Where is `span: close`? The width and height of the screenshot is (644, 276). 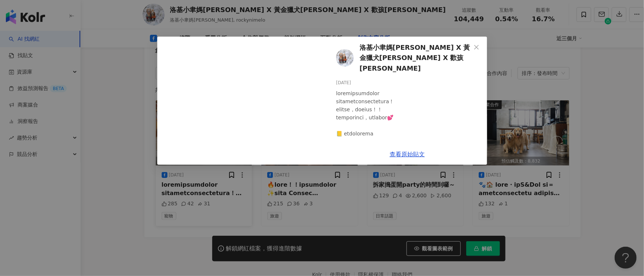 span: close is located at coordinates (477, 47).